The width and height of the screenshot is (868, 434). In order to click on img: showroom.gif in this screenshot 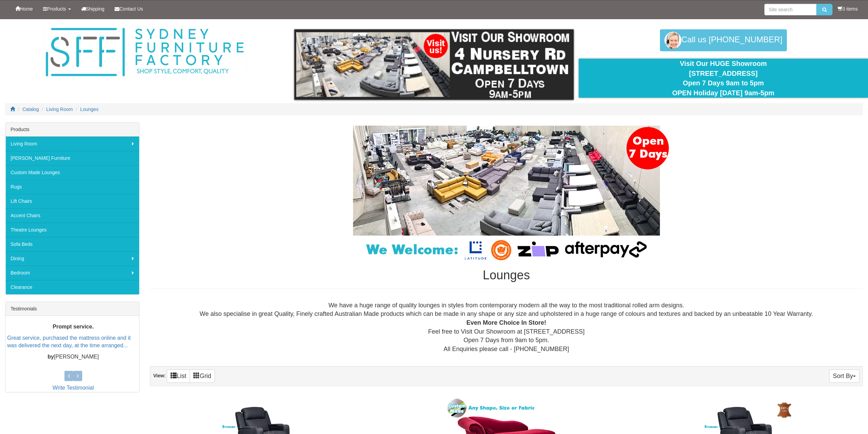, I will do `click(434, 64)`.